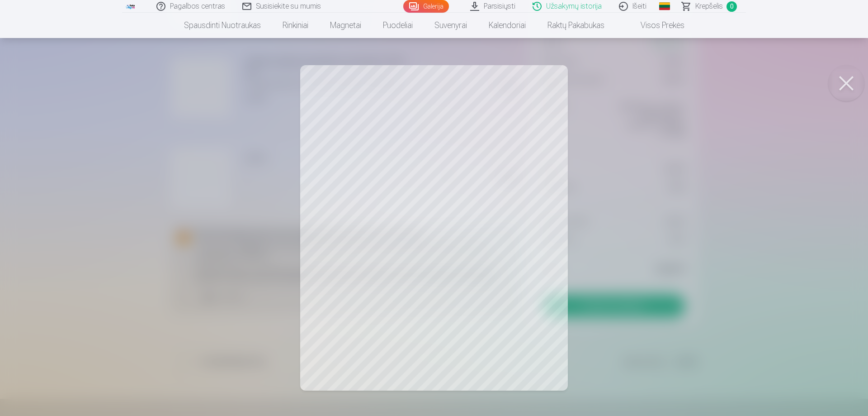  What do you see at coordinates (655, 26) in the screenshot?
I see `a: Visos prekės` at bounding box center [655, 26].